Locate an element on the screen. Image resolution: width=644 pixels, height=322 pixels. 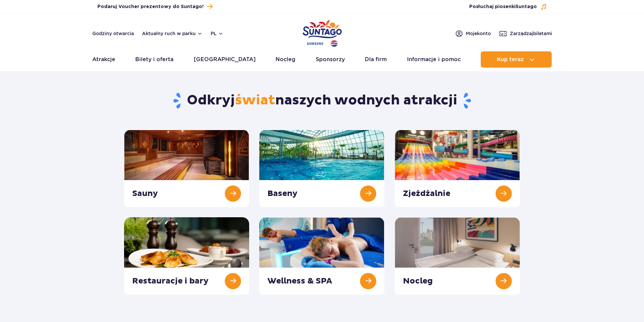
a: Mojekonto is located at coordinates (473, 34).